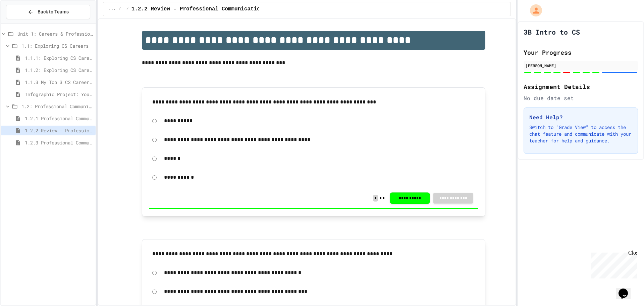 The image size is (644, 306). Describe the element at coordinates (57, 106) in the screenshot. I see `span: 1.2: Professional Communication` at that location.